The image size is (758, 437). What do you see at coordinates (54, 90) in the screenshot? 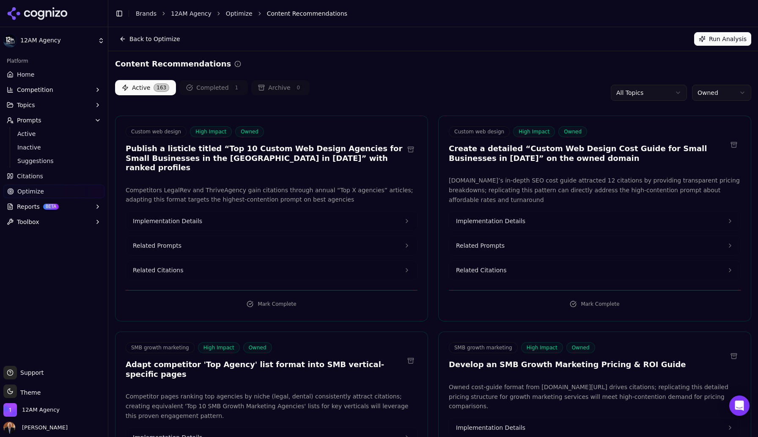
I see `button: Competition` at bounding box center [54, 90].